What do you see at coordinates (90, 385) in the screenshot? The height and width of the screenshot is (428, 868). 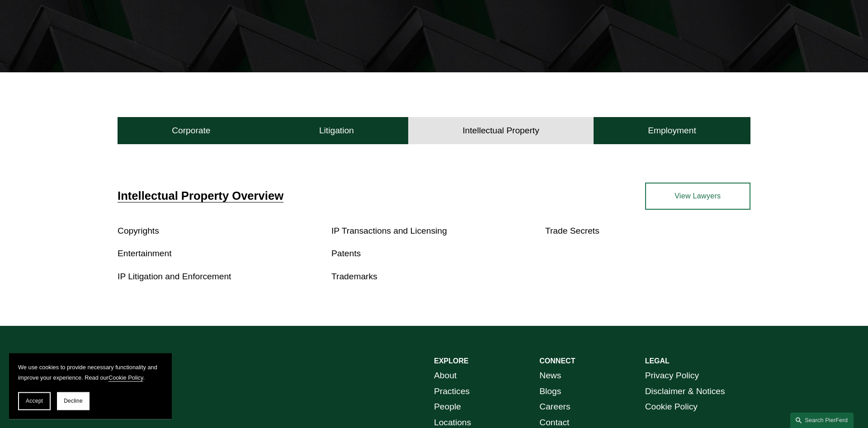 I see `section: Cookie banner` at bounding box center [90, 385].